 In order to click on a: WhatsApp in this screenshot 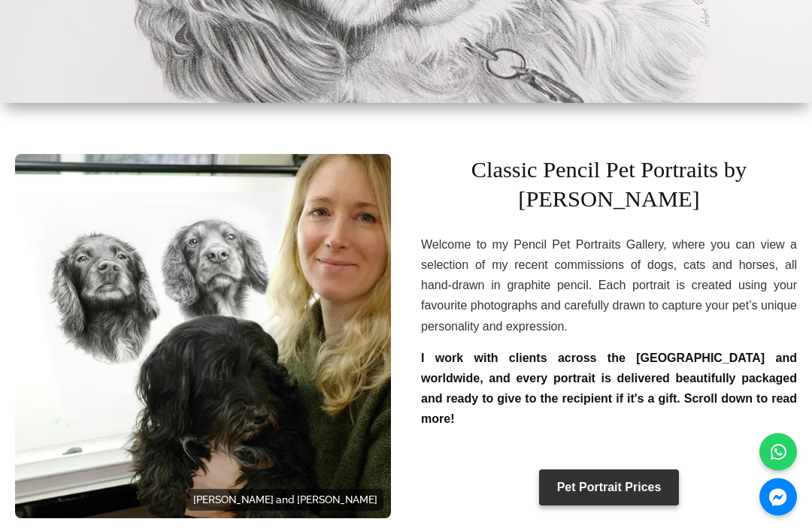, I will do `click(778, 453)`.